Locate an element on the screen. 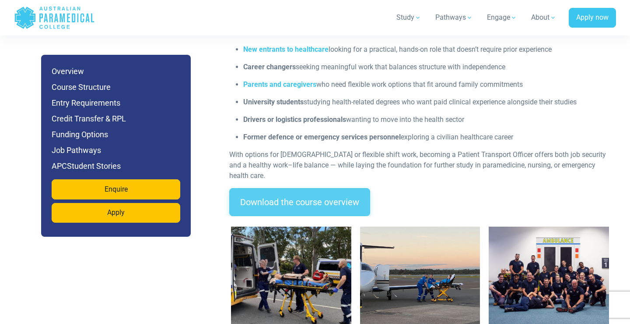 This screenshot has width=630, height=324. a: New entrants to healthcare is located at coordinates (286, 49).